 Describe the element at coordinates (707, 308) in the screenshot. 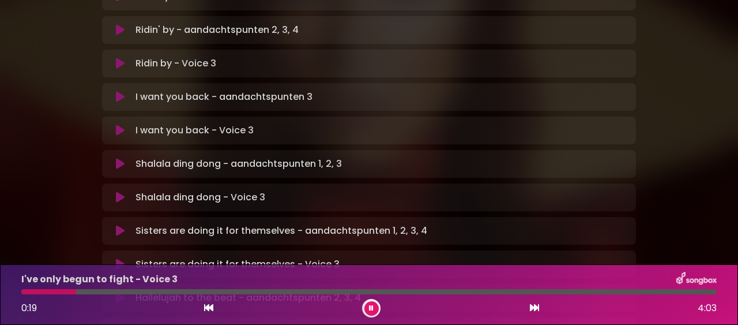

I see `span: 4:03` at that location.